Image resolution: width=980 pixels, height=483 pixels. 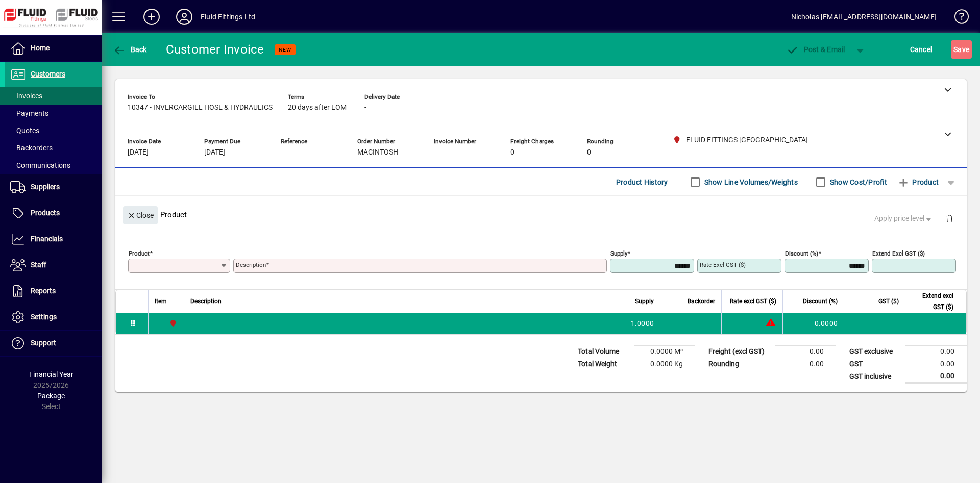 I want to click on td: GST, so click(x=874, y=365).